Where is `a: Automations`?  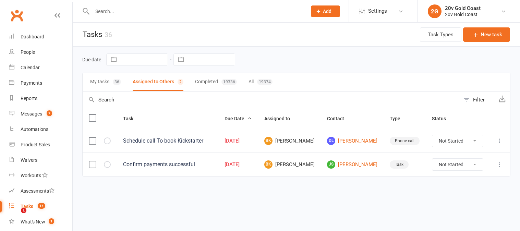
a: Automations is located at coordinates (40, 129).